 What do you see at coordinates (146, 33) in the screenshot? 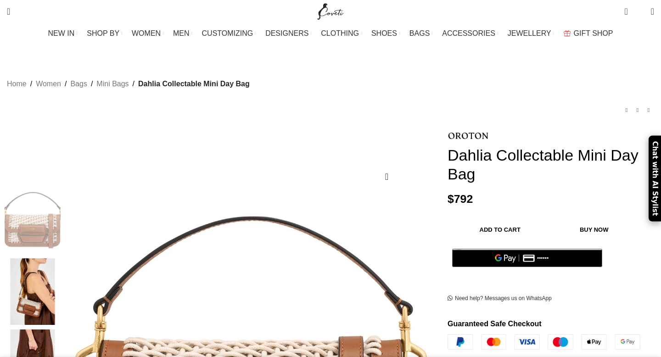
I see `span: WOMEN` at bounding box center [146, 33].